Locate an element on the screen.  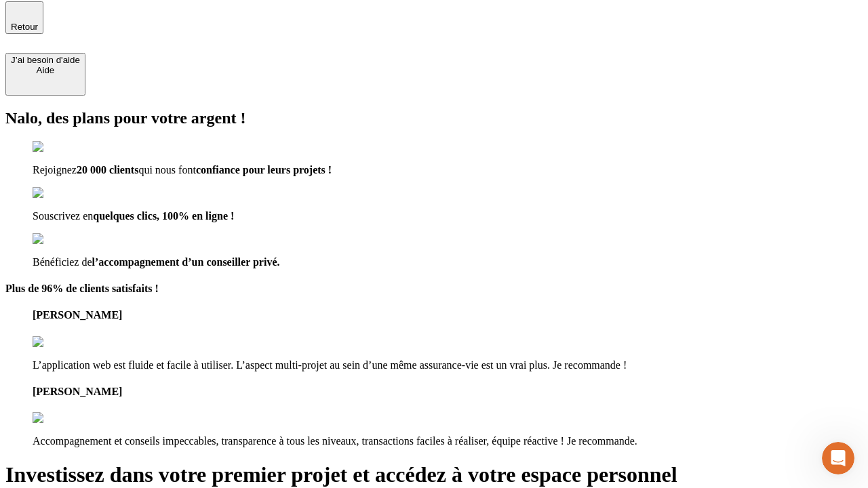
span: Souscrivez en is located at coordinates (62, 216).